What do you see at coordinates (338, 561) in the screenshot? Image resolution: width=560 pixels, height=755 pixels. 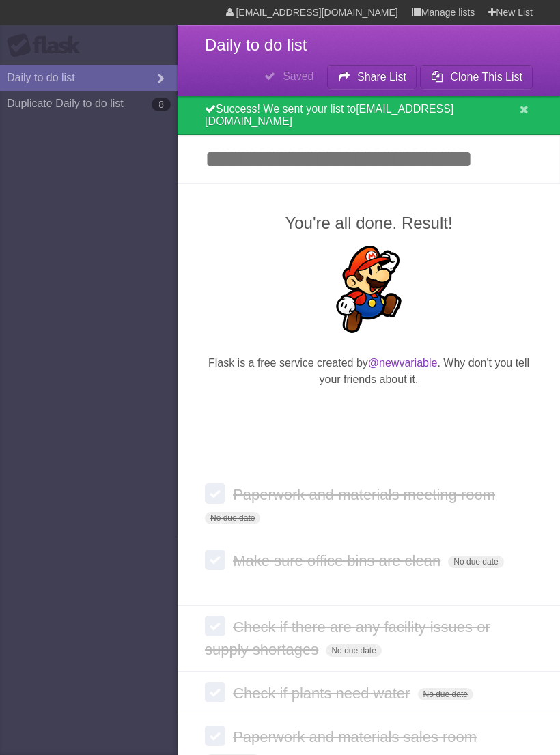 I see `span: Make sure office bins are clean` at bounding box center [338, 561].